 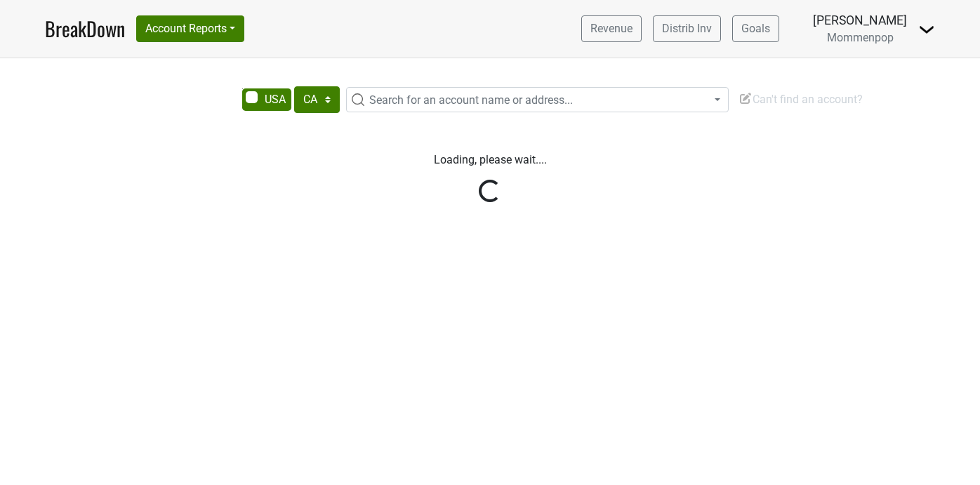 What do you see at coordinates (85, 29) in the screenshot?
I see `a: BreakDown` at bounding box center [85, 29].